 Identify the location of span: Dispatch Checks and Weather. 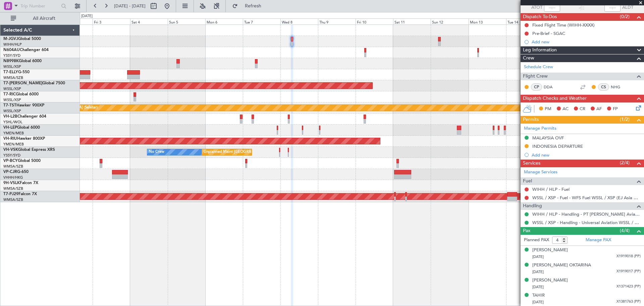
(555, 98).